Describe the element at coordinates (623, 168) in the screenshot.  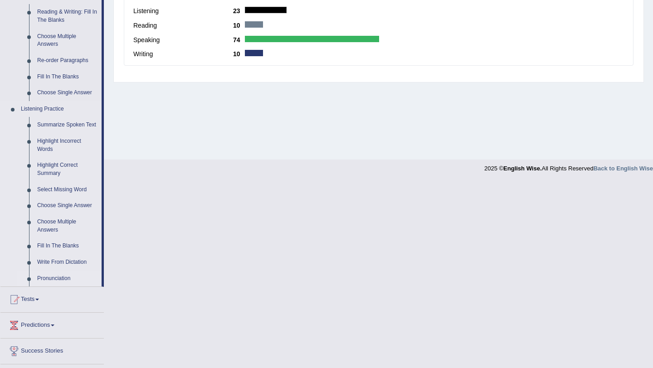
I see `strong: Back to English Wise` at that location.